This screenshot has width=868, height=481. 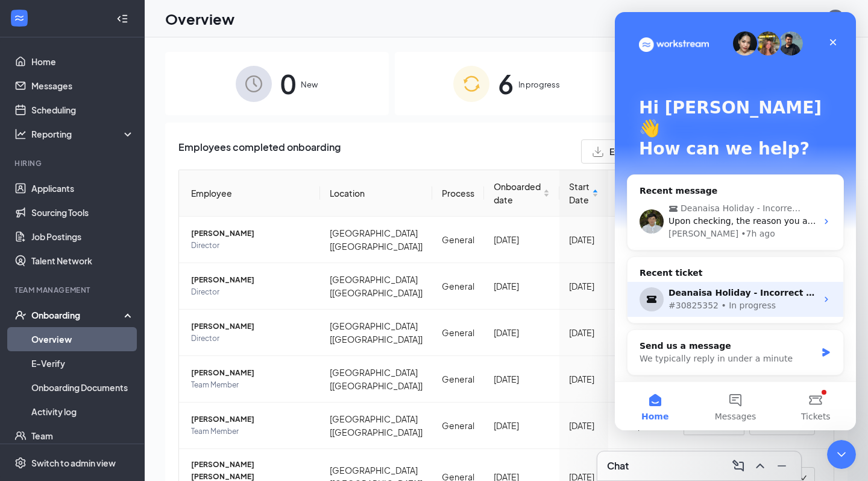 What do you see at coordinates (782, 18) in the screenshot?
I see `svg: Notifications` at bounding box center [782, 18].